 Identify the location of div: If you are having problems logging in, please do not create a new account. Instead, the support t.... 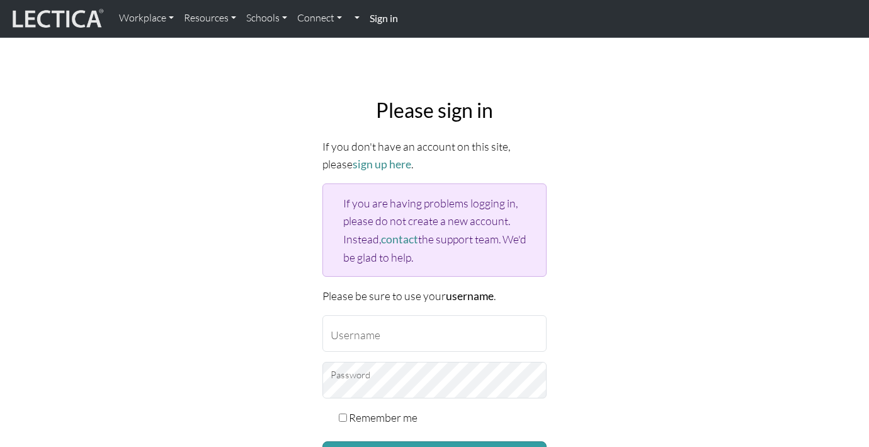
(435, 230).